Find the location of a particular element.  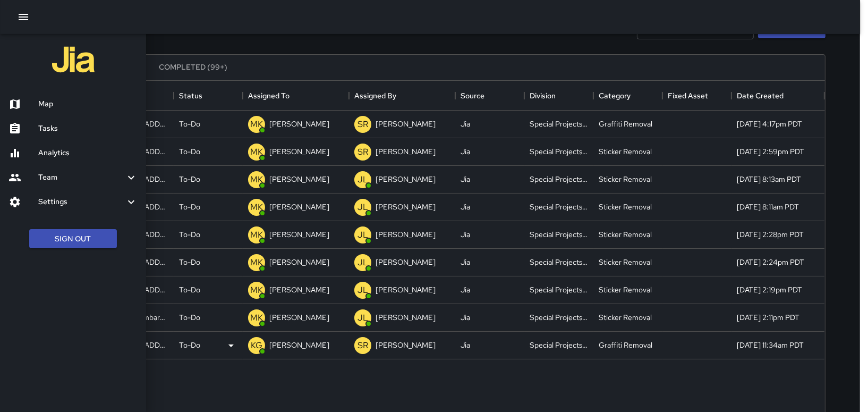

h6: Tasks is located at coordinates (88, 129).